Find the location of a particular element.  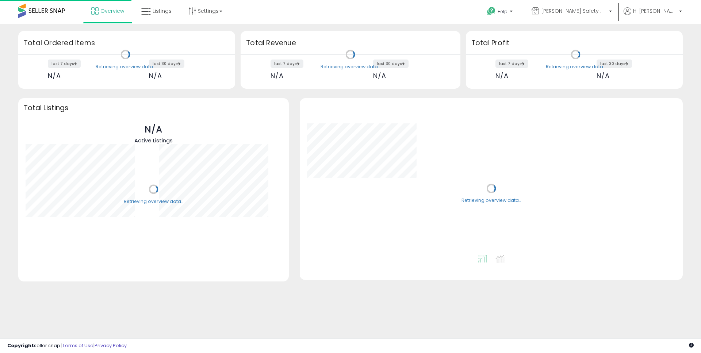

span: Help is located at coordinates (502, 11).